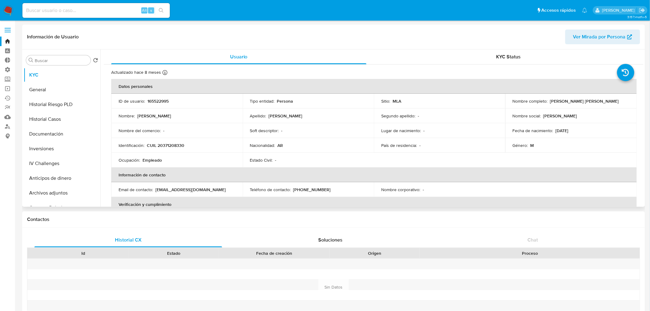 This screenshot has width=650, height=311. What do you see at coordinates (31, 60) in the screenshot?
I see `button: Buscar` at bounding box center [31, 60].